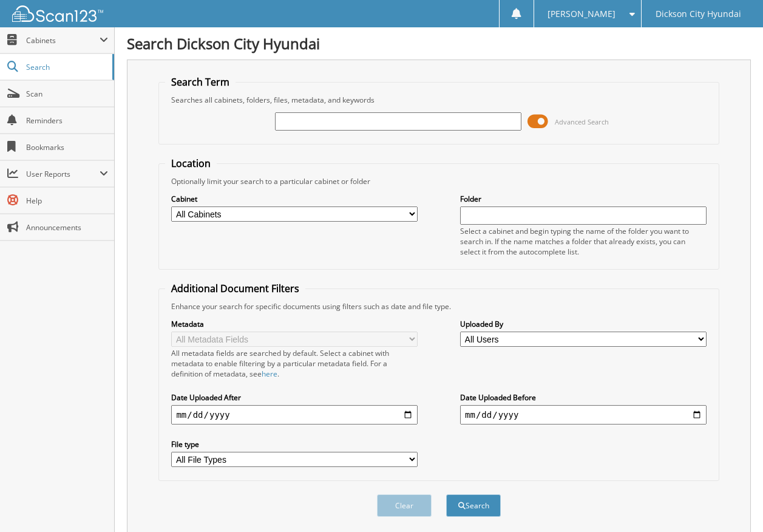 Image resolution: width=763 pixels, height=532 pixels. What do you see at coordinates (584, 414) in the screenshot?
I see `input: end` at bounding box center [584, 414].